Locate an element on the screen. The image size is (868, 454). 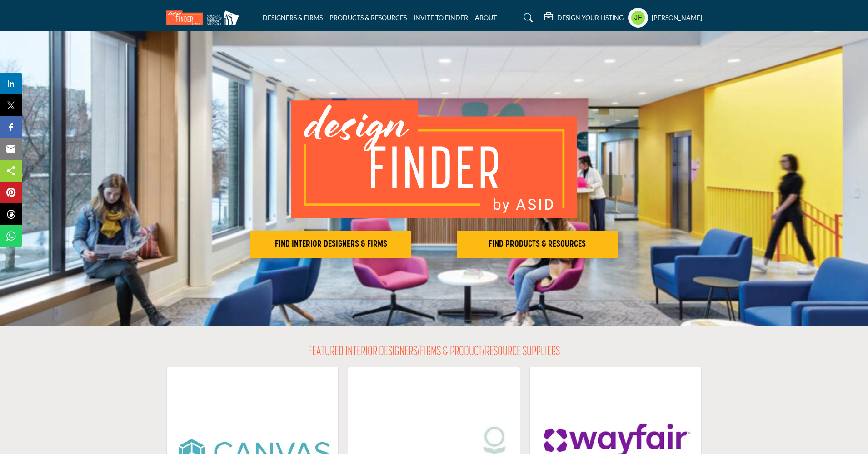
h5: DESIGN YOUR LISTING is located at coordinates (590, 17).